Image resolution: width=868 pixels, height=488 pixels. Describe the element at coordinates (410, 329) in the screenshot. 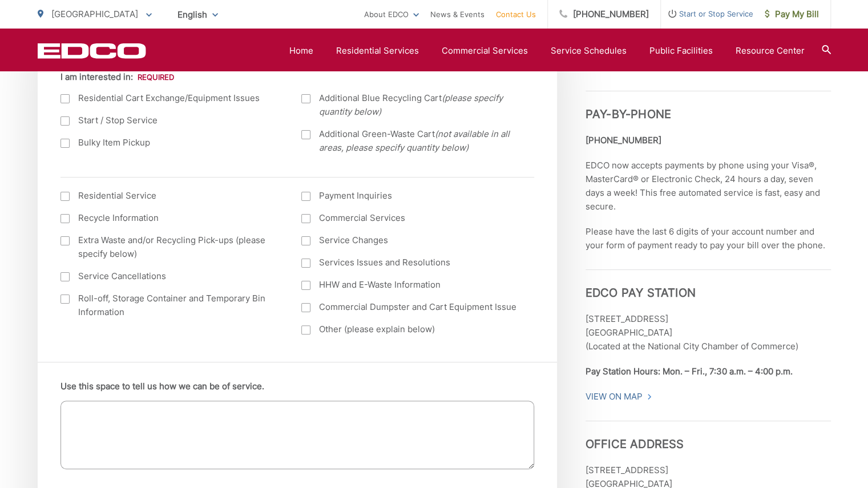

I see `label: Other (please explain below)` at that location.